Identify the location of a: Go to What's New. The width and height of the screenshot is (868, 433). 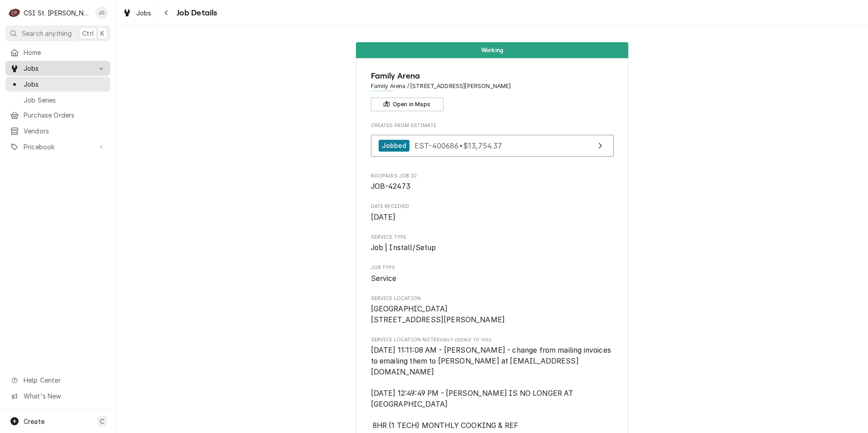
(58, 396).